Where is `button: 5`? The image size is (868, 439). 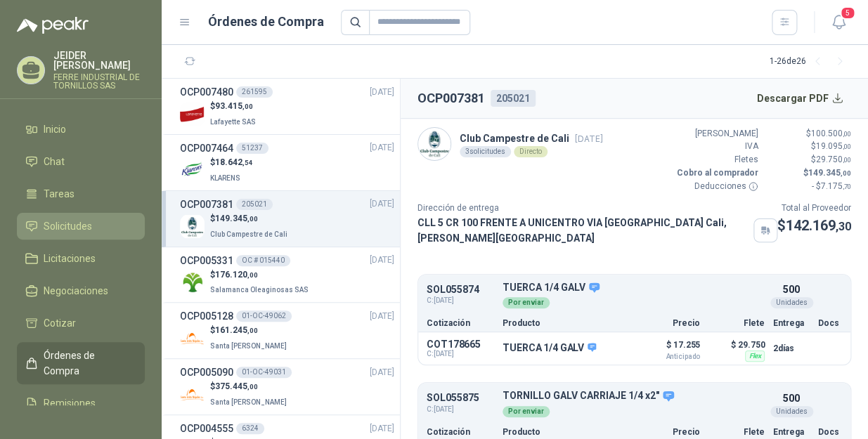 button: 5 is located at coordinates (839, 23).